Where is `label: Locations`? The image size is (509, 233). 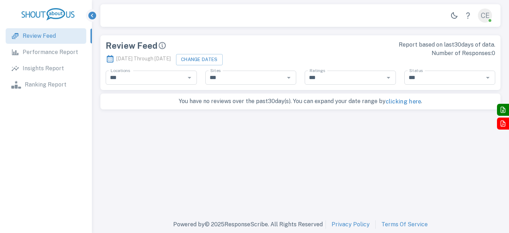
label: Locations is located at coordinates (120, 70).